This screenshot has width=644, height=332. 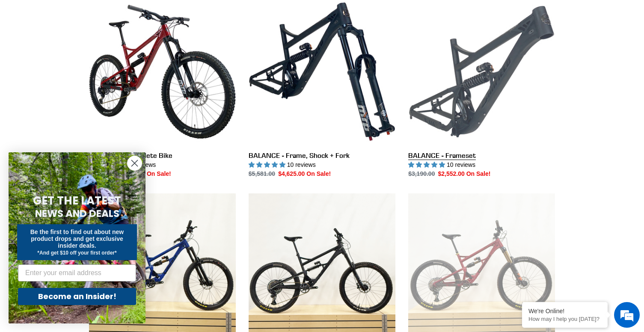 What do you see at coordinates (77, 239) in the screenshot?
I see `span: Be the first to find out about new product drops and get exclusive insider deals.` at bounding box center [77, 239].